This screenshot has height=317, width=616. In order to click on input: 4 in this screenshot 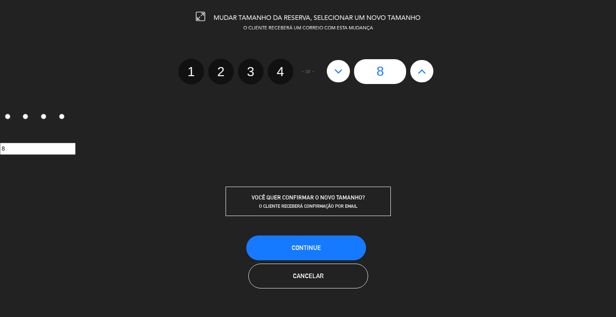, I will do `click(62, 116)`.